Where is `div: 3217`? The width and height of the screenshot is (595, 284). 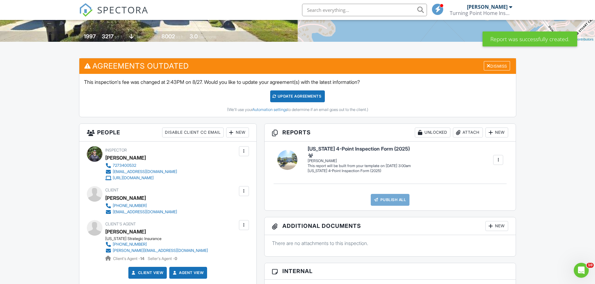
div: 3217 is located at coordinates (108, 36).